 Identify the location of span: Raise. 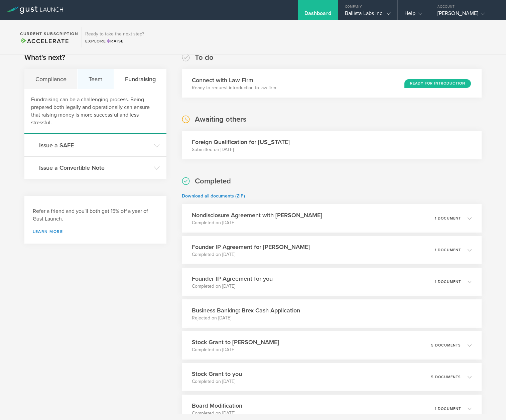
(115, 41).